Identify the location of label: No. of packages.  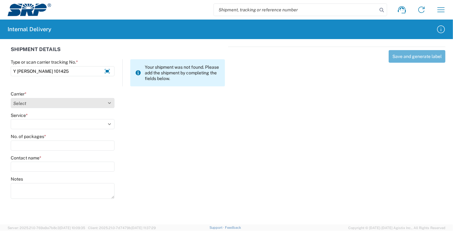
(28, 137).